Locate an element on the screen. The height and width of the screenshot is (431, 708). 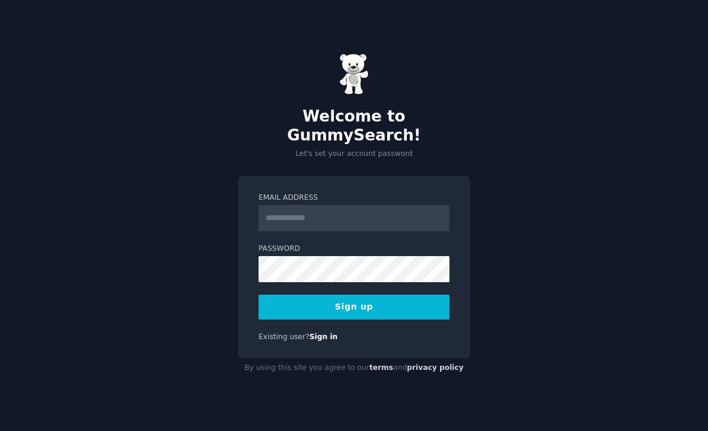
button: Sign up is located at coordinates (354, 307).